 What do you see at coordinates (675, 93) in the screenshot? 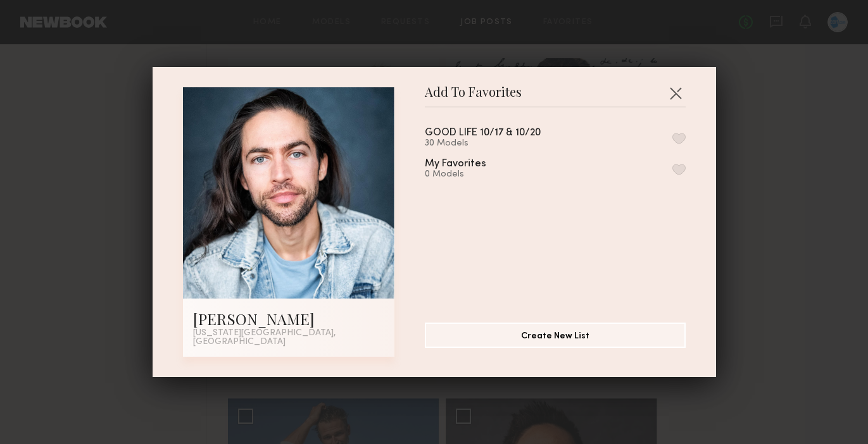
I see `button: Close` at bounding box center [675, 93].